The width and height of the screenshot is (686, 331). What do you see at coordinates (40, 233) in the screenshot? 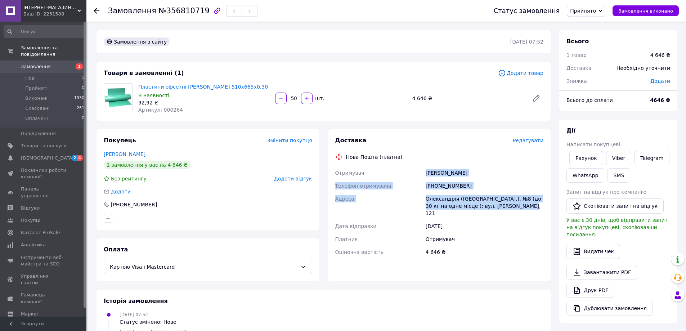
I see `span: Каталог ProSale` at bounding box center [40, 233].